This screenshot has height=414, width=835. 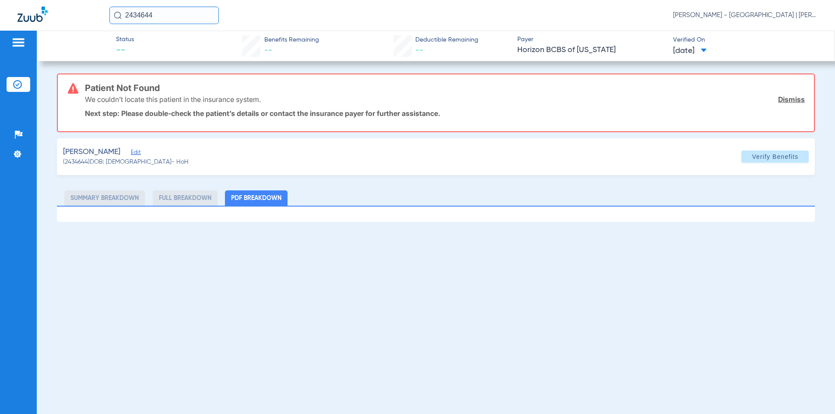 I want to click on span: Edit, so click(x=135, y=153).